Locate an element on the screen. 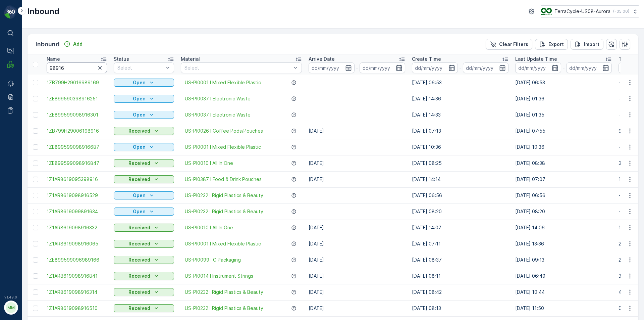 The height and width of the screenshot is (320, 644). a: 1Z1AR8619099891634 is located at coordinates (77, 212).